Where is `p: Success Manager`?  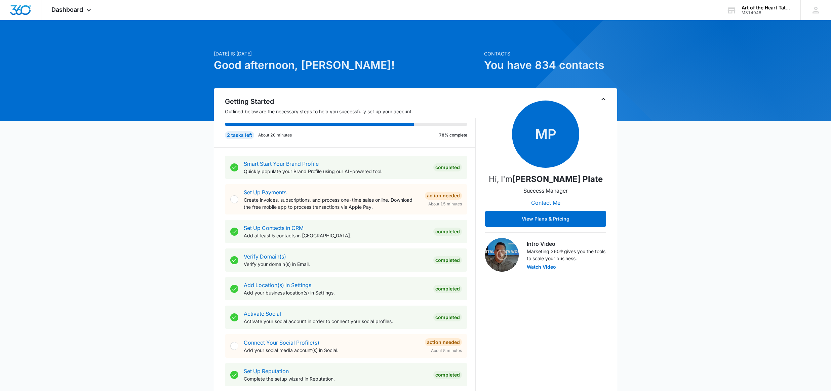
p: Success Manager is located at coordinates (546, 191).